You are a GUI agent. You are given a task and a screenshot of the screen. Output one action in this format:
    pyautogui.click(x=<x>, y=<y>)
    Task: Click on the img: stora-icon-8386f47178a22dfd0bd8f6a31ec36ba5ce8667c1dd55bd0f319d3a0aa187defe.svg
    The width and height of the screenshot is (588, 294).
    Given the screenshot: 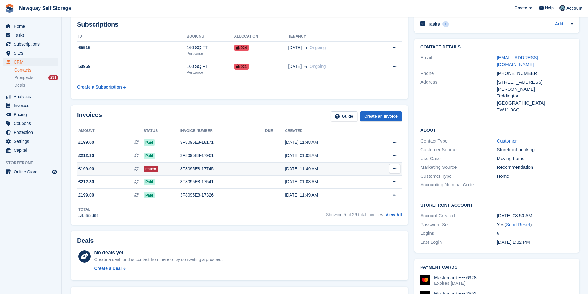 What is the action you would take?
    pyautogui.click(x=10, y=8)
    